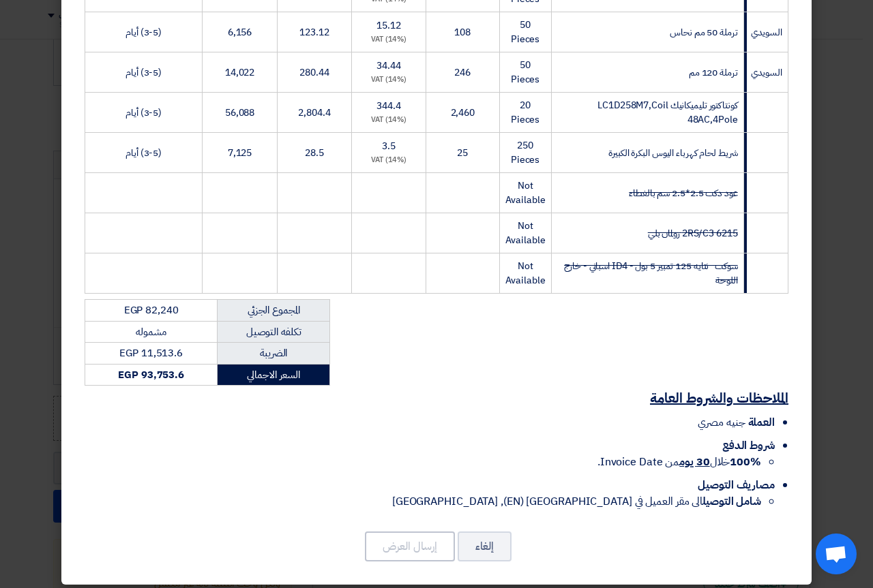 This screenshot has height=588, width=873. What do you see at coordinates (151, 310) in the screenshot?
I see `td: EGP 82,240` at bounding box center [151, 310].